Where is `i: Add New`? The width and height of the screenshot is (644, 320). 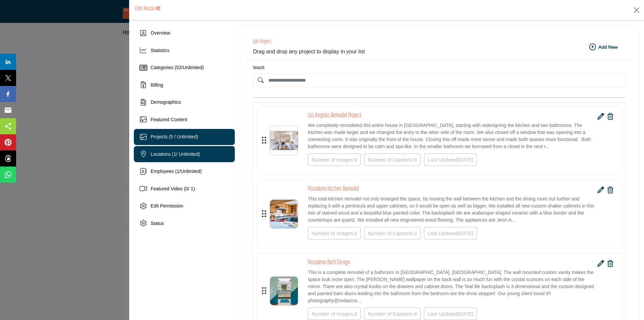 i: Add New is located at coordinates (593, 47).